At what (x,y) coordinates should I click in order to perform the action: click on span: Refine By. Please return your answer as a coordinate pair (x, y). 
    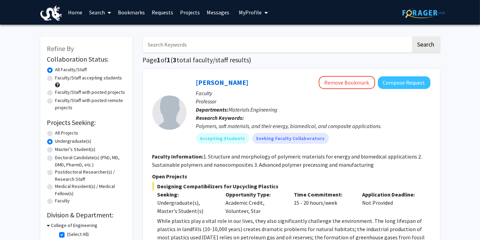
    Looking at the image, I should click on (60, 48).